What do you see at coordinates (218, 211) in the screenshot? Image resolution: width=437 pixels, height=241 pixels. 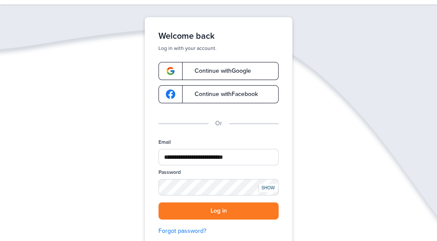 I see `button: Log in` at bounding box center [218, 211].